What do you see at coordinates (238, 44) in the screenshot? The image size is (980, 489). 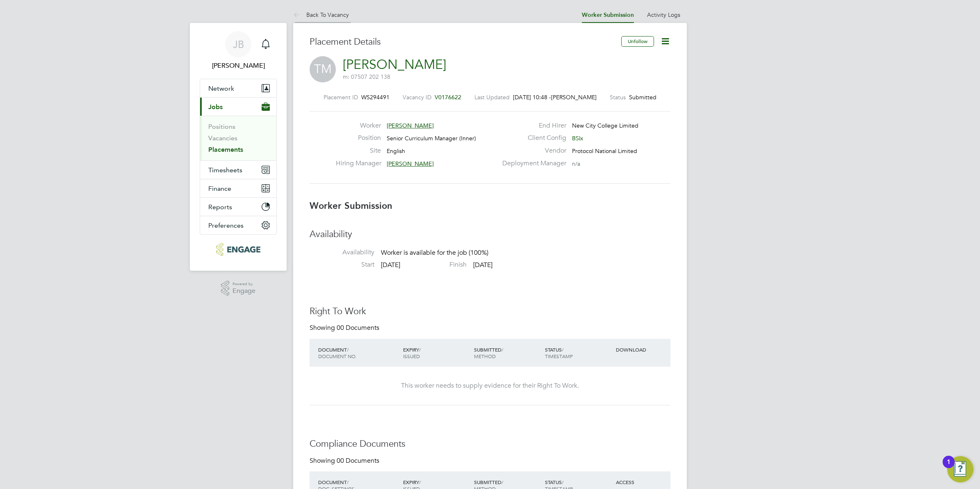 I see `span: JB` at bounding box center [238, 44].